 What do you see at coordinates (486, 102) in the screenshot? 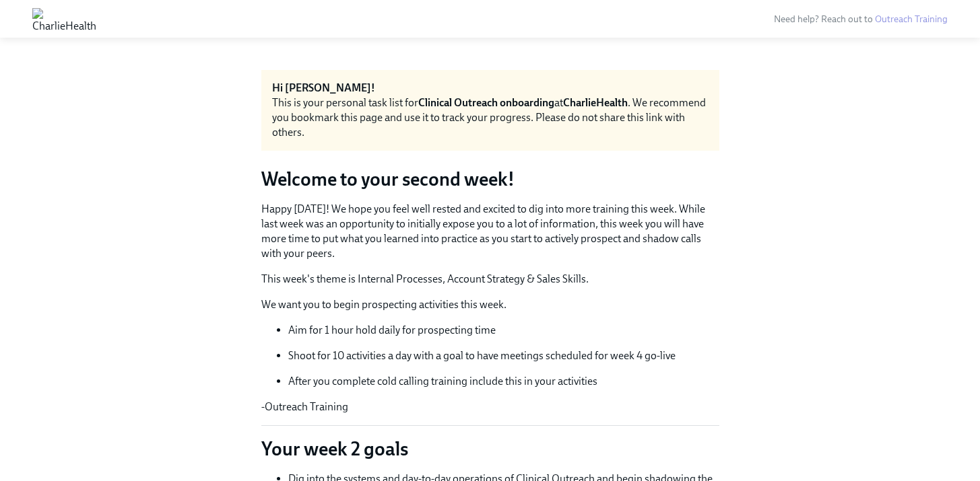
I see `strong: Clinical Outreach onboarding` at bounding box center [486, 102].